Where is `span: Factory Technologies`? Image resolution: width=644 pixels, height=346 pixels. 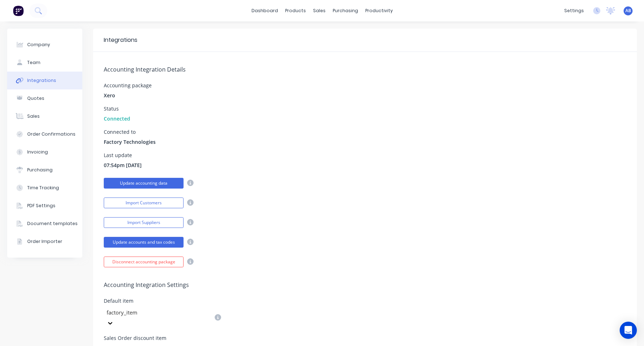 span: Factory Technologies is located at coordinates (130, 142).